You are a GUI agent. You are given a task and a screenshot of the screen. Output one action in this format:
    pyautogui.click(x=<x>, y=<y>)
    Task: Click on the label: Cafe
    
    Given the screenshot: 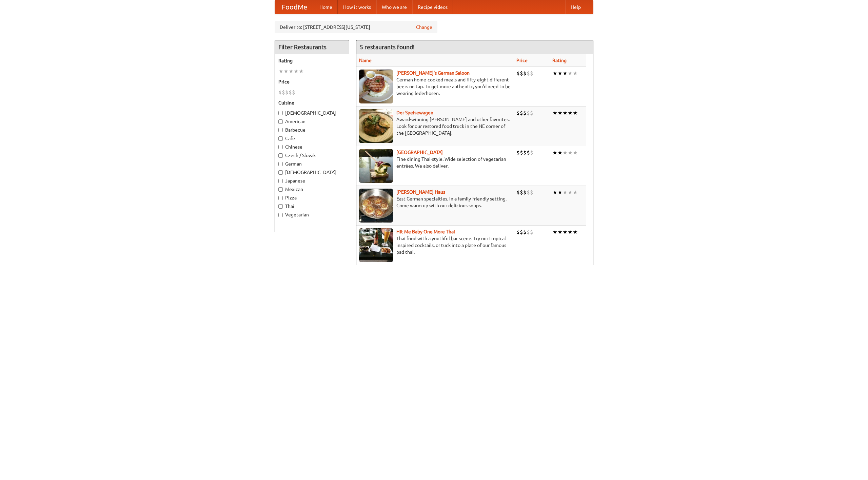 What is the action you would take?
    pyautogui.click(x=312, y=138)
    